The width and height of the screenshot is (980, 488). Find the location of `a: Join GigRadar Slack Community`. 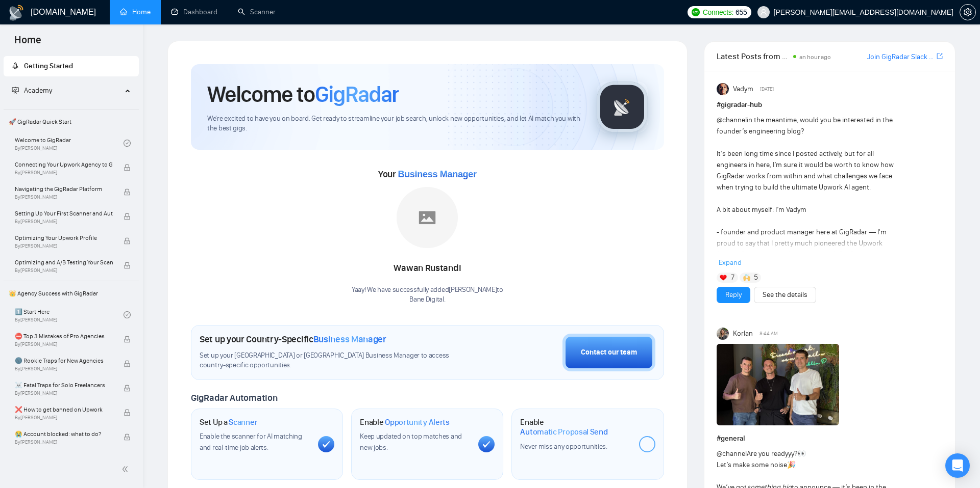

a: Join GigRadar Slack Community is located at coordinates (901, 57).